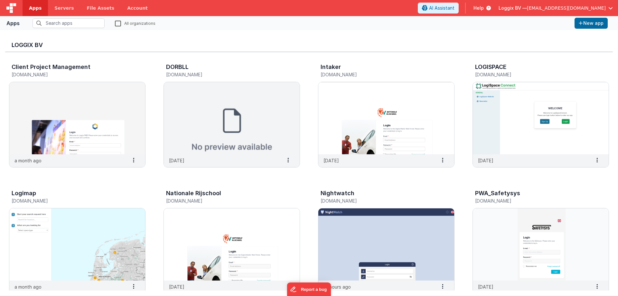 The width and height of the screenshot is (618, 296). I want to click on span: AI Assistant, so click(441, 8).